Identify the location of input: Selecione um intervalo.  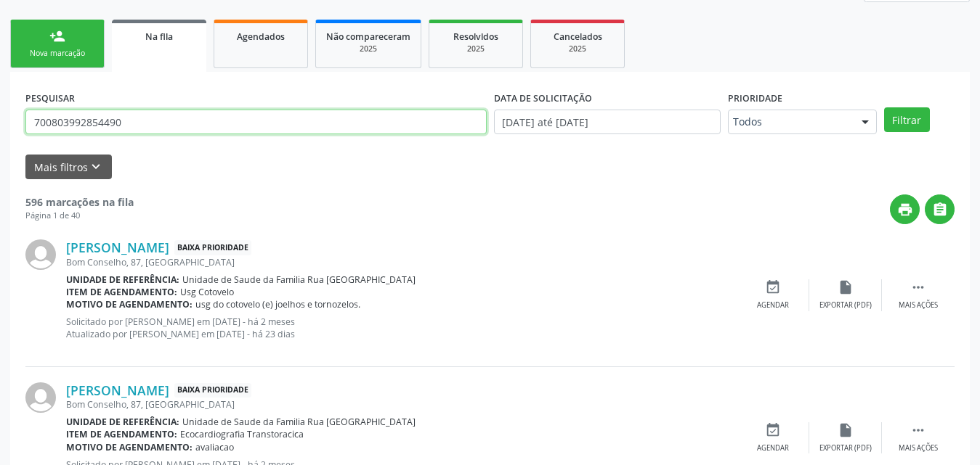
(607, 122).